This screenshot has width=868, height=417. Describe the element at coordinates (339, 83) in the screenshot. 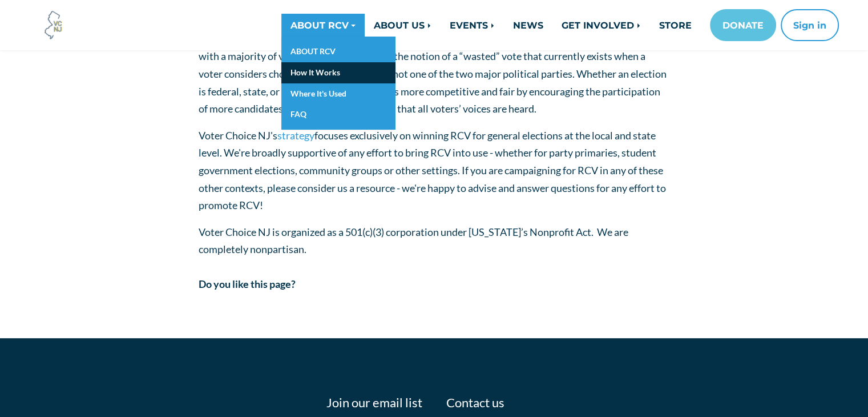

I see `div: ABOUT RCV` at that location.